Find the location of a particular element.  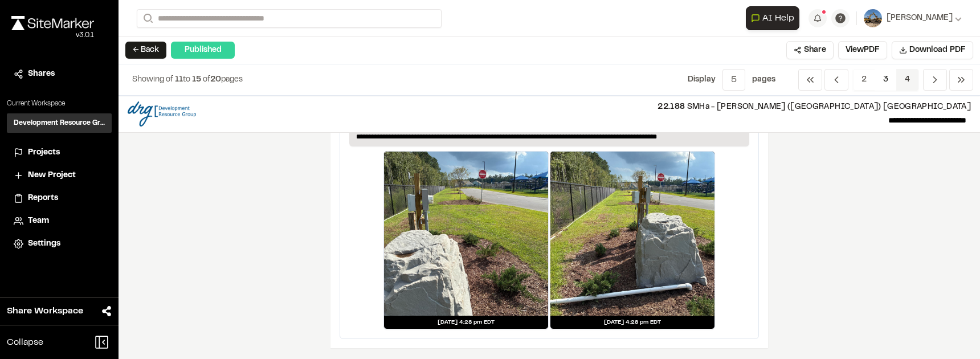

span: 5 is located at coordinates (734, 80).